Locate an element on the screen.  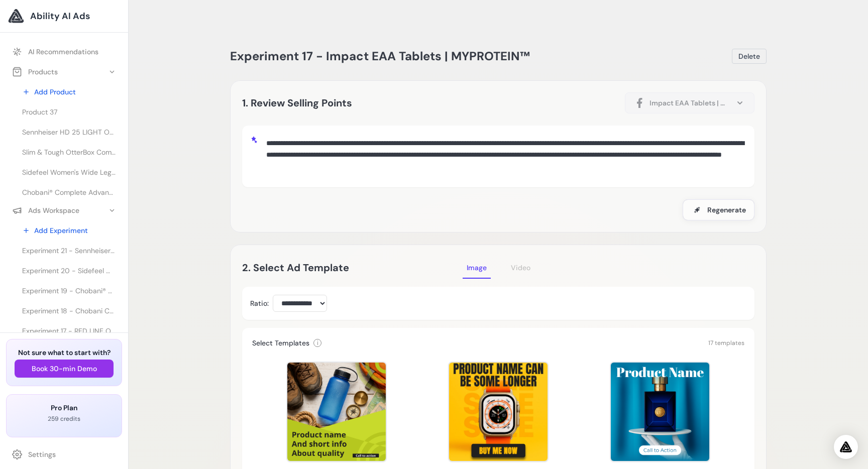
span: Slim & Tough OtterBox Commuter Case para iPhone 14 & 13 - INTO THE is located at coordinates (69, 152).